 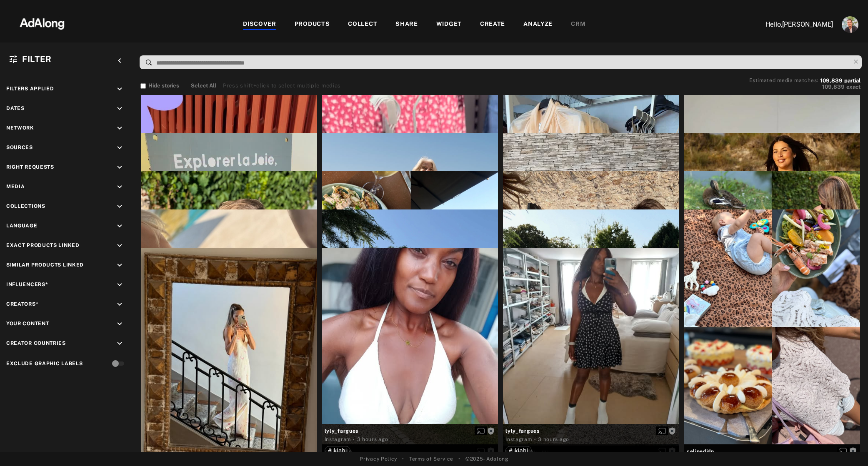 I want to click on img: ACg8ocLjEk1irI4XXb49MzUGwa4F_C3PpCyg-3CPbiuLEZrYEA=s96-c, so click(x=850, y=25).